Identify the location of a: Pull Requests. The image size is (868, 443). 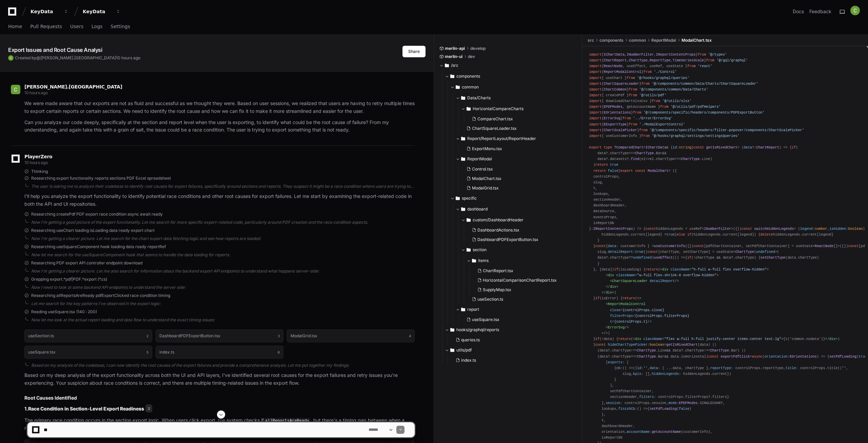
(46, 27).